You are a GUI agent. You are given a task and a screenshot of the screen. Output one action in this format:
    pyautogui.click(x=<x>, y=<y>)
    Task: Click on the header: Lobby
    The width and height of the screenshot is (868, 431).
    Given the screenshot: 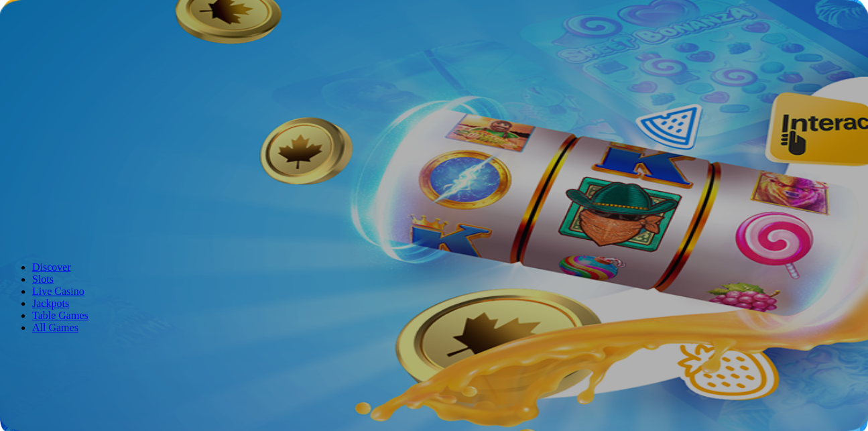 What is the action you would take?
    pyautogui.click(x=434, y=298)
    